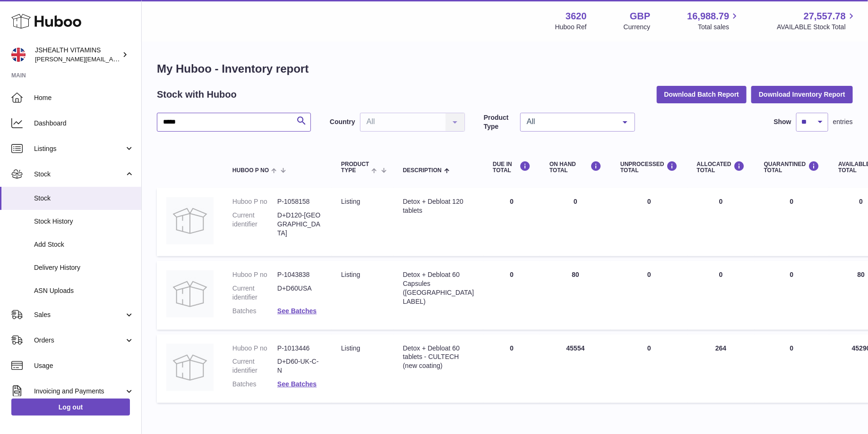  What do you see at coordinates (343, 121) in the screenshot?
I see `label: Country` at bounding box center [343, 121].